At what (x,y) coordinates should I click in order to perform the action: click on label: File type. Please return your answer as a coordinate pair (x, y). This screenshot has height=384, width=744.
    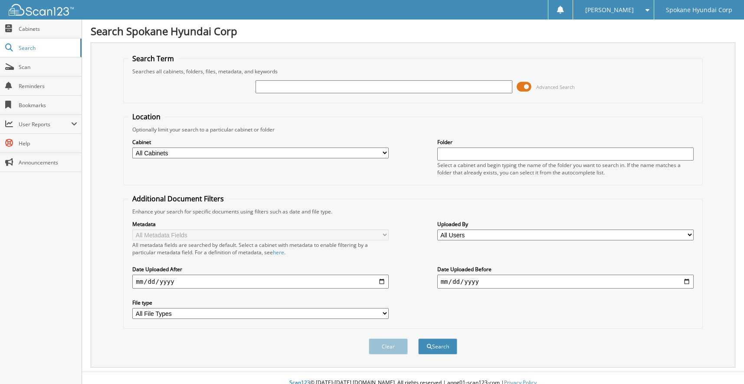
    Looking at the image, I should click on (260, 302).